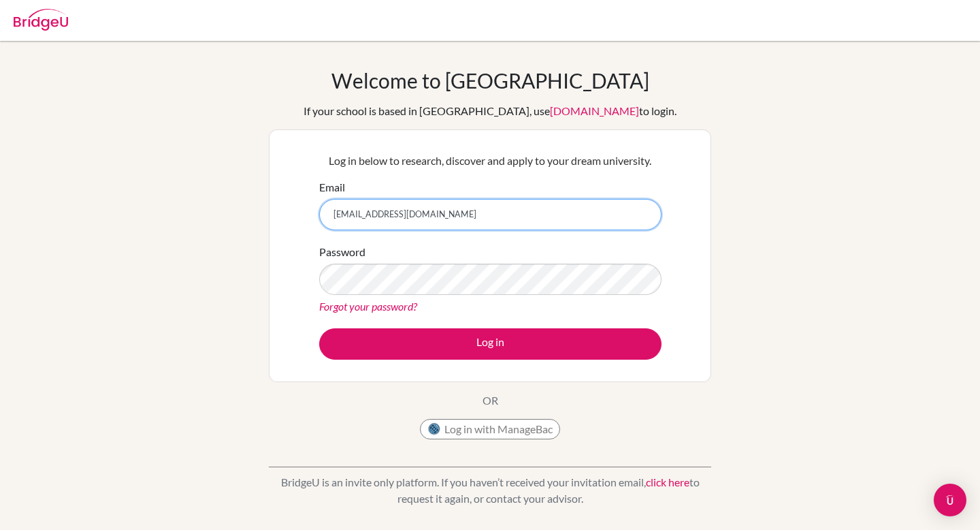 Image resolution: width=980 pixels, height=530 pixels. I want to click on div: Open Intercom Messenger, so click(951, 500).